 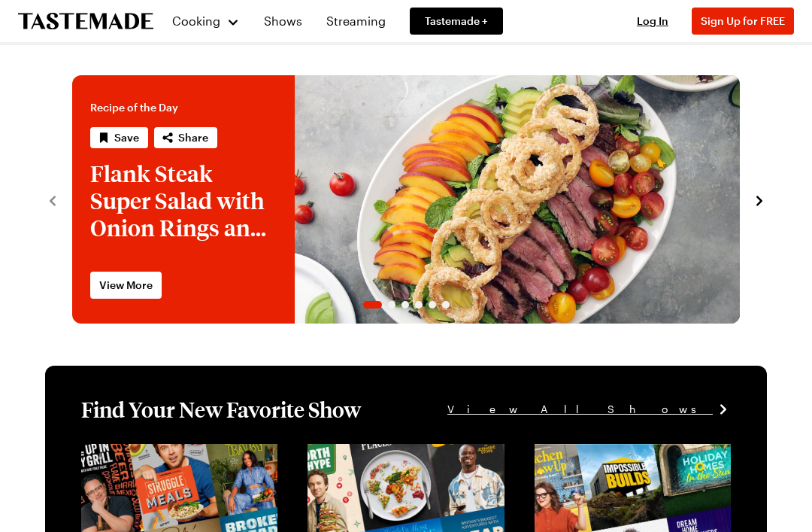 I want to click on span: Sign Up for FREE, so click(x=743, y=20).